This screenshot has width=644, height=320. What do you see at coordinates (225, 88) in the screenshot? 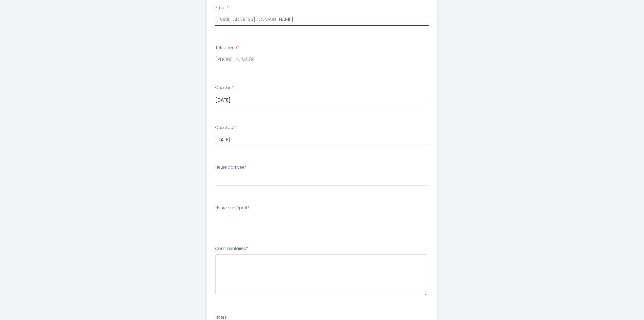
I see `label: Checkin` at bounding box center [225, 88].